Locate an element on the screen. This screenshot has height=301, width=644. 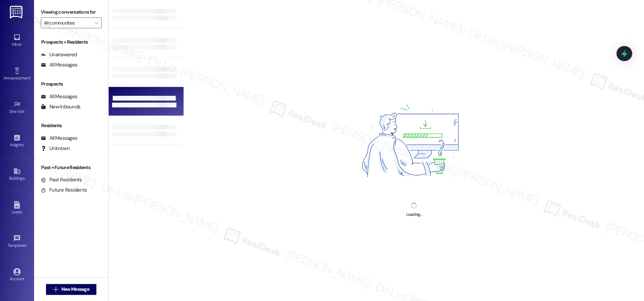
a: Site Visit • is located at coordinates (17, 107).